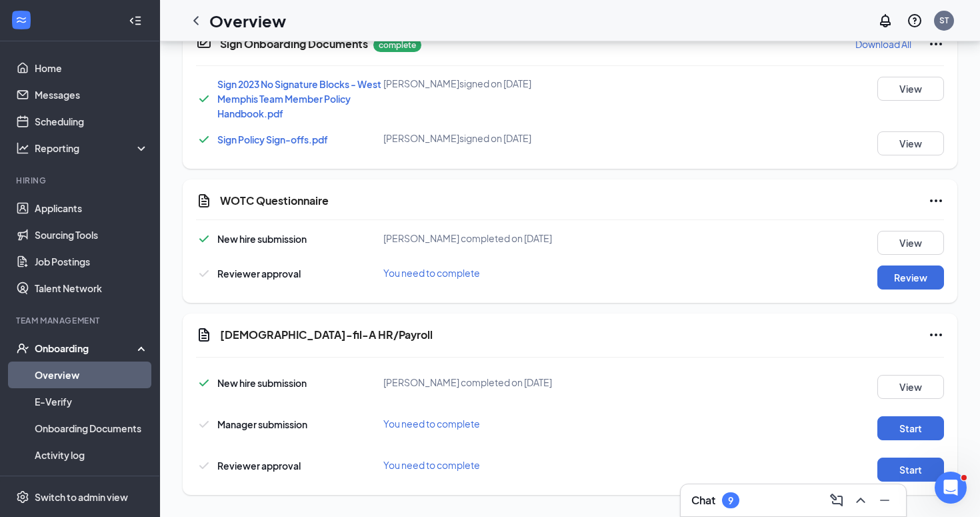 This screenshot has width=980, height=517. I want to click on div: Team Management, so click(80, 320).